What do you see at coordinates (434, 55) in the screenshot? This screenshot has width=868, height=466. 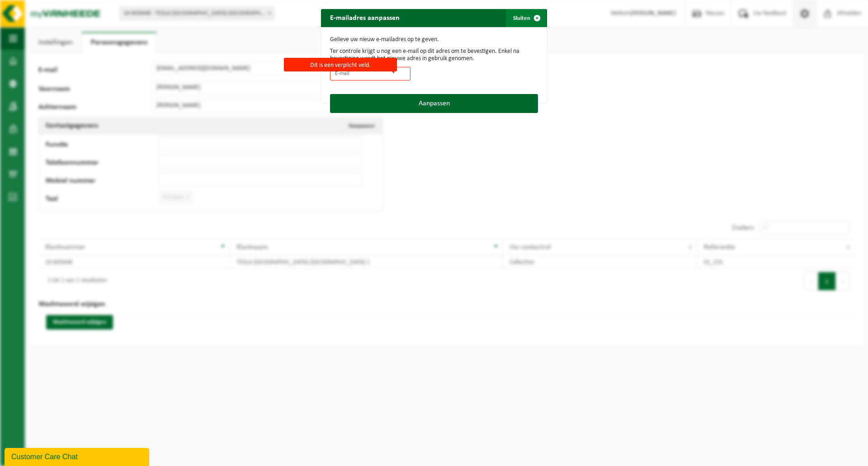 I see `p: Ter controle krijgt u nog een e-mail op dit adres om te bevestigen. Enkel na bevestiging wordt he...` at bounding box center [434, 55].